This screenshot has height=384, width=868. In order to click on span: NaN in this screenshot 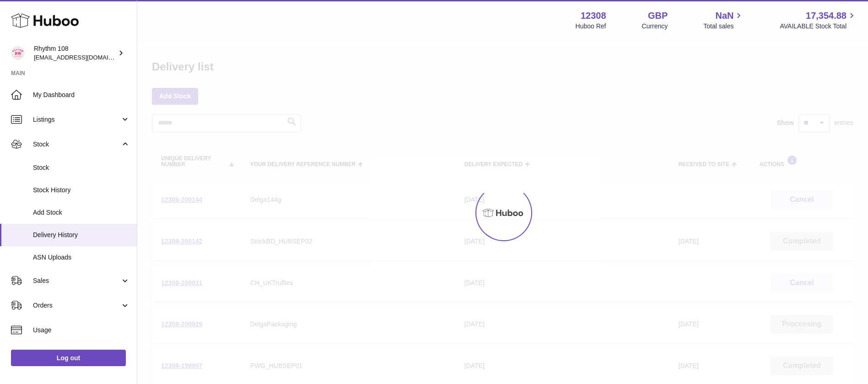, I will do `click(725, 16)`.